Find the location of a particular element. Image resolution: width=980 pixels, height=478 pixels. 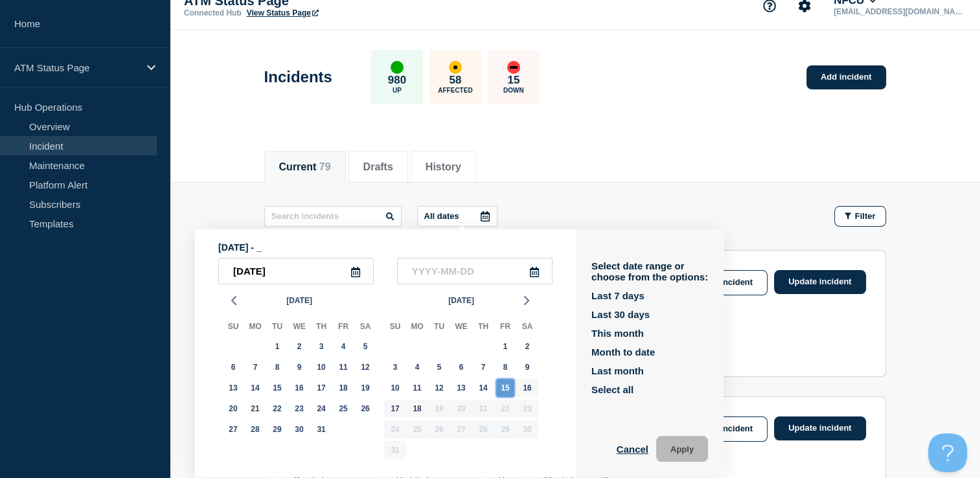

div: Wednesday, Jul 23, 2025 is located at coordinates (299, 408).